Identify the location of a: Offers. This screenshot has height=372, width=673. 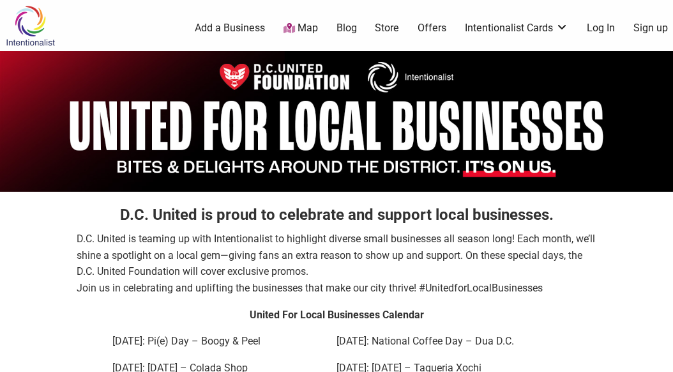
(432, 28).